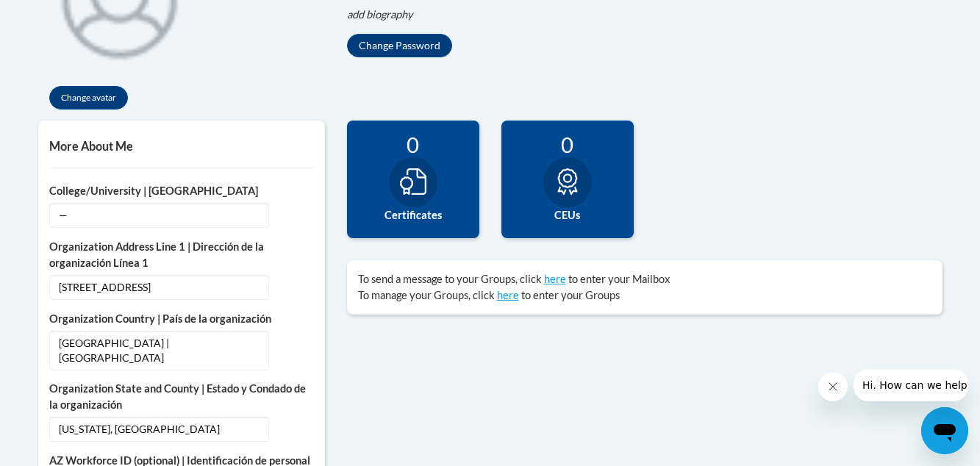 This screenshot has width=980, height=466. I want to click on button: Change avatar, so click(88, 98).